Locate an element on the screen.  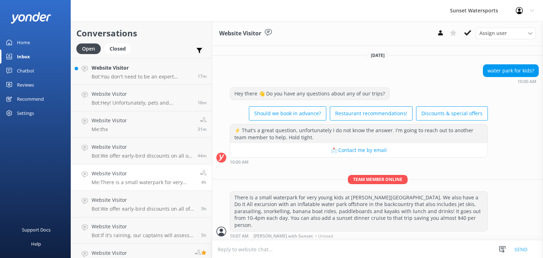
h2: Conversations is located at coordinates (142, 33).